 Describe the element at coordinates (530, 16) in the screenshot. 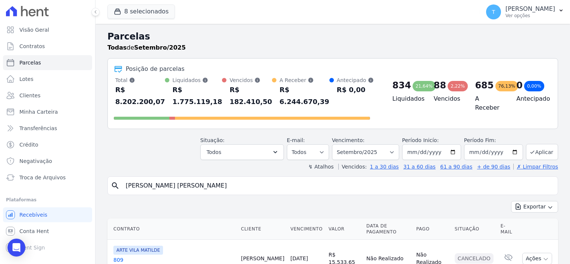

I see `p: Ver opções` at that location.